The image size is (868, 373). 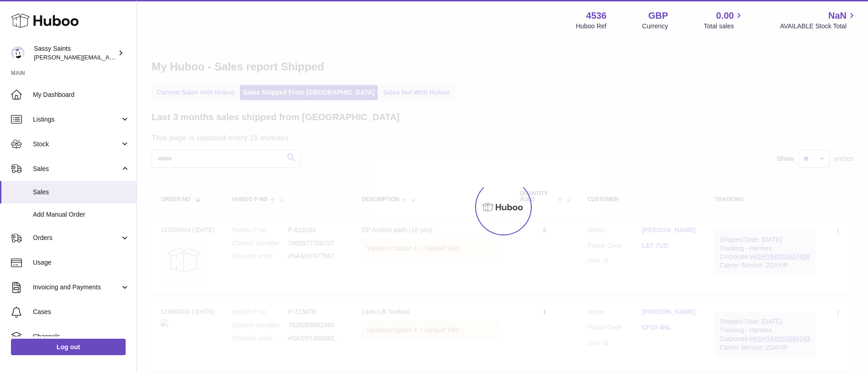 I want to click on strong: GBP, so click(x=658, y=16).